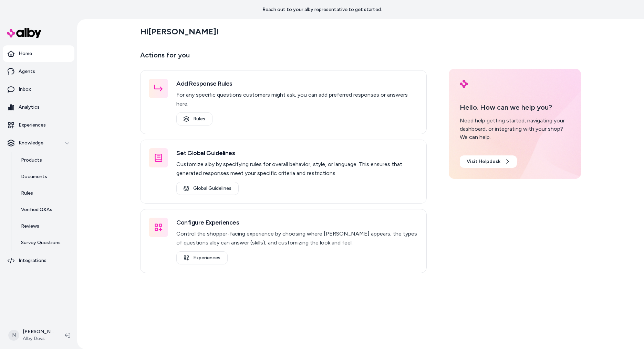  I want to click on a: Verified Q&As, so click(44, 210).